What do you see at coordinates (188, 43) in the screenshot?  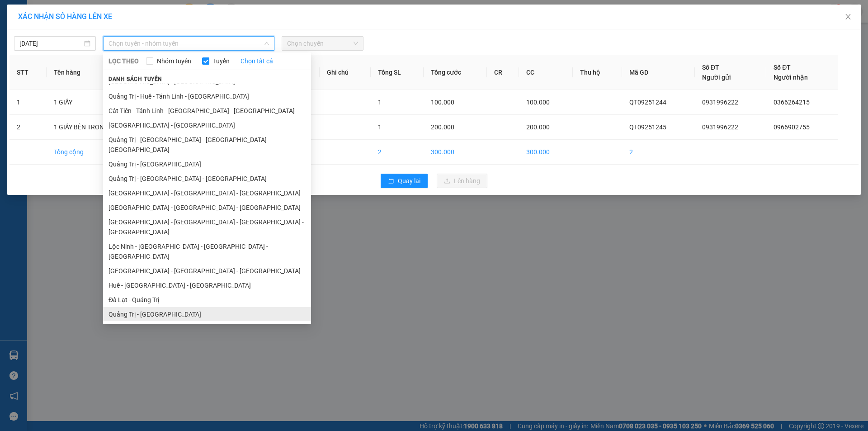 I see `span: Chọn tuyến - nhóm tuyến` at bounding box center [188, 43].